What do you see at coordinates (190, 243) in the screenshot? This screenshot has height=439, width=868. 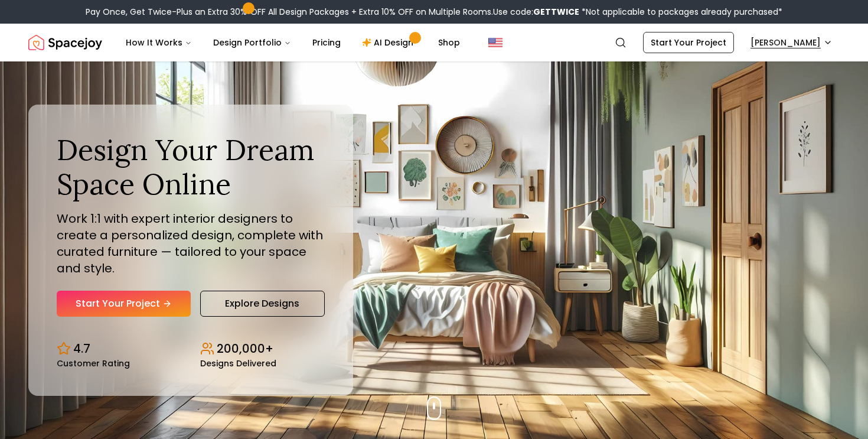 I see `p: Work 1:1 with expert interior designers to create a personalized design, complete with curated fu...` at bounding box center [190, 243].